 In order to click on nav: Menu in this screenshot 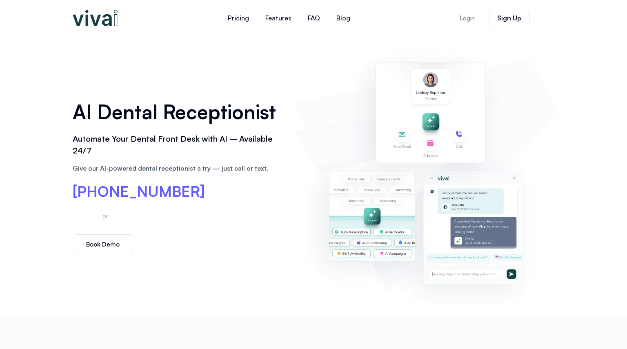, I will do `click(289, 18)`.